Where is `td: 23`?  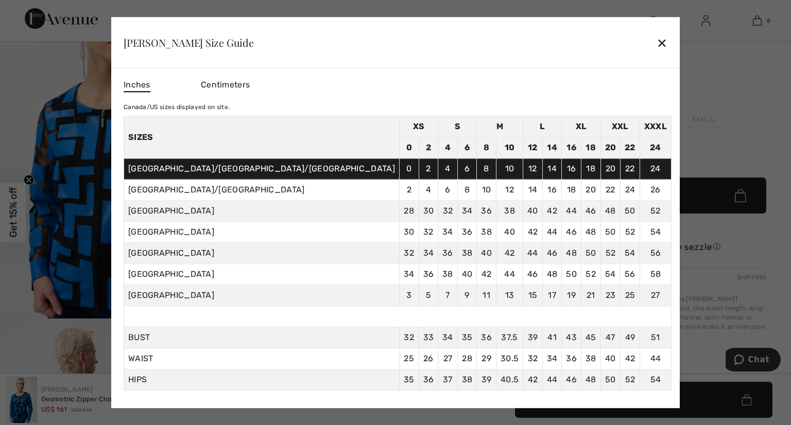
td: 23 is located at coordinates (610, 296).